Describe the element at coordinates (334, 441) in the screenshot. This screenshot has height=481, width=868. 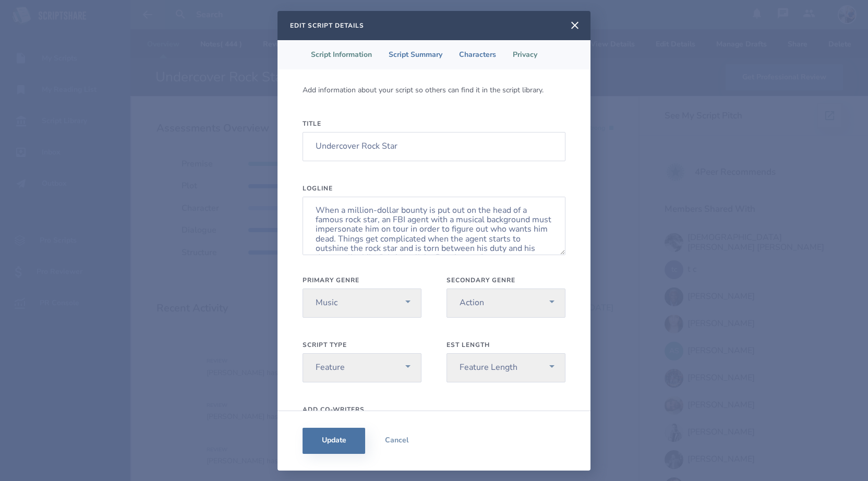
I see `button: Update` at that location.